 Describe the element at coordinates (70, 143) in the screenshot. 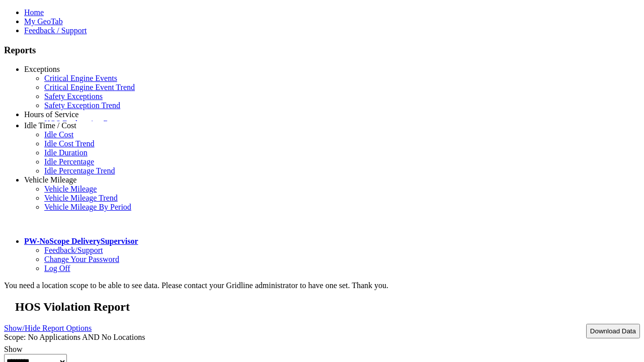

I see `a: Idle Cost Trend` at that location.